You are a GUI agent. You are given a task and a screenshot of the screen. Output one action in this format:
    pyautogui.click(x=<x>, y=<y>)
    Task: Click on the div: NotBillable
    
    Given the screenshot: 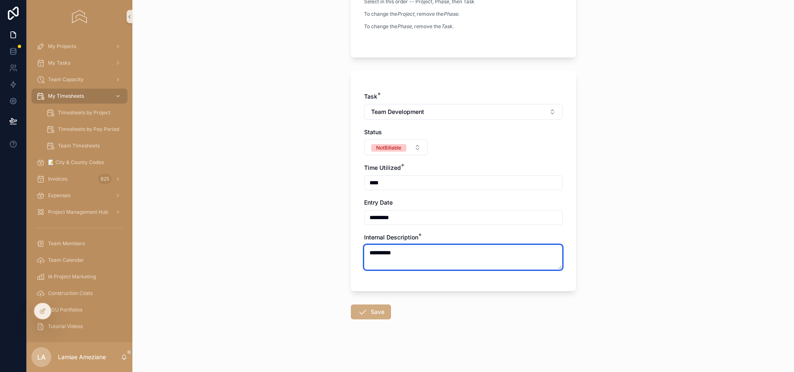 What is the action you would take?
    pyautogui.click(x=389, y=148)
    